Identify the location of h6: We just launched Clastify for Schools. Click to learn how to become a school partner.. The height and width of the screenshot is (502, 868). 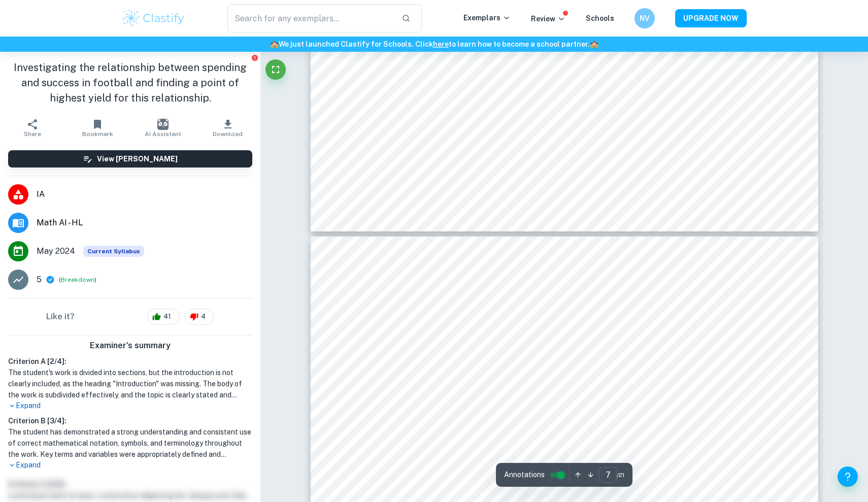
(434, 44).